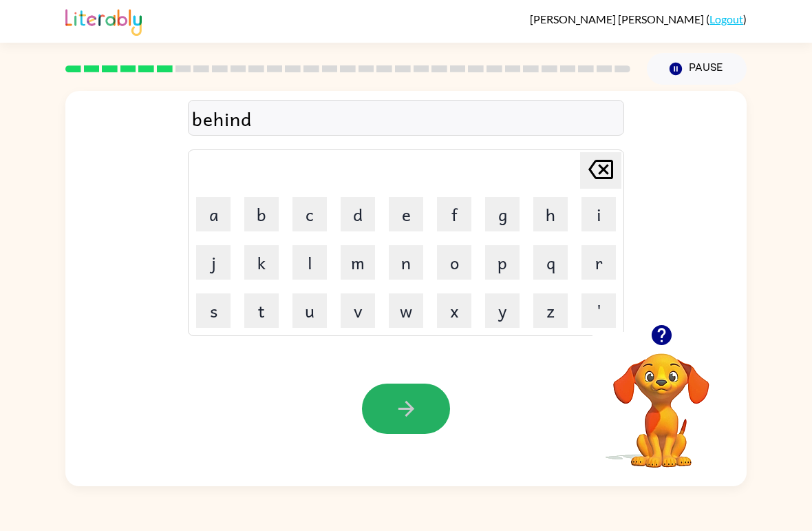 This screenshot has width=812, height=531. Describe the element at coordinates (310, 214) in the screenshot. I see `button: c` at that location.